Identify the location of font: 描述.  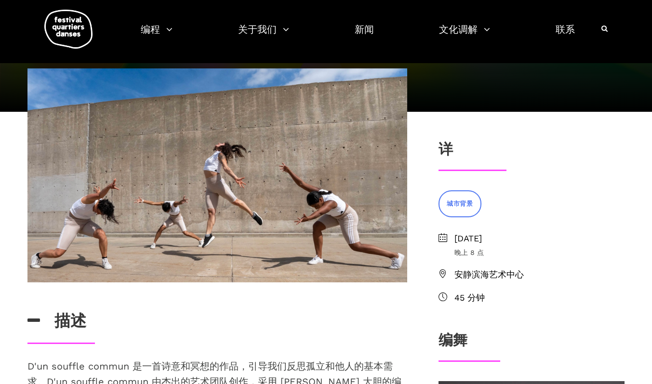
(70, 320).